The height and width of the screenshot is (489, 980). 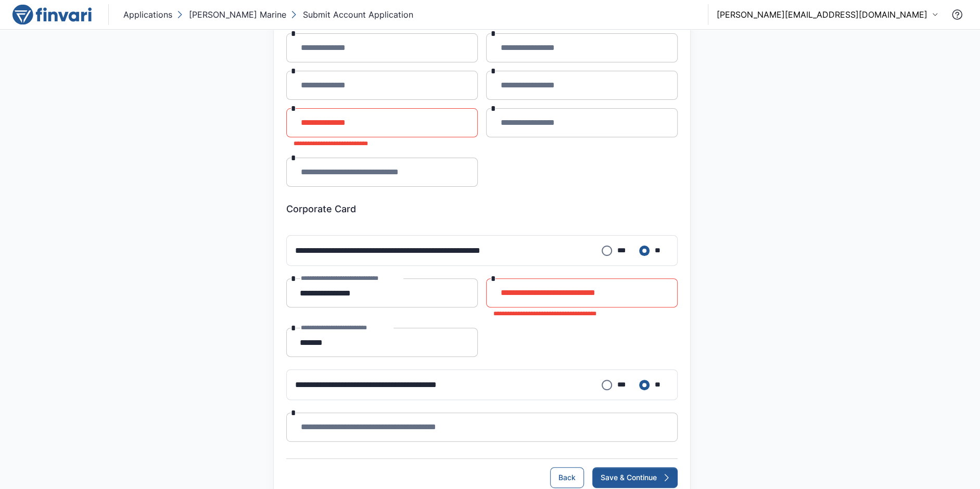 I want to click on img: logo, so click(x=52, y=14).